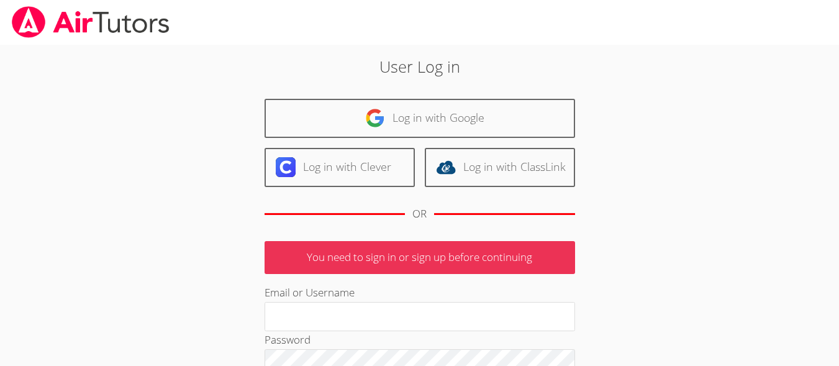  I want to click on h2: User Log in, so click(420, 66).